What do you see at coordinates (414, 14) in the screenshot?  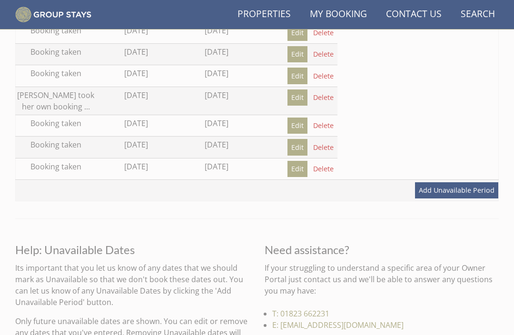 I see `a: Contact Us` at bounding box center [414, 14].